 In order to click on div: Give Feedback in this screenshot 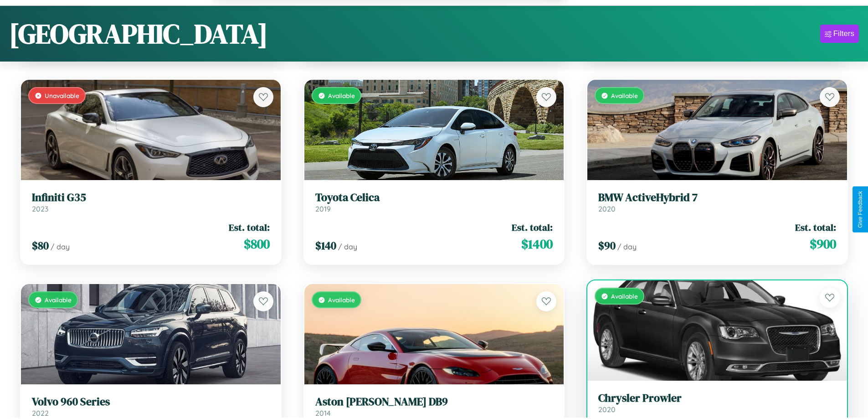, I will do `click(860, 209)`.